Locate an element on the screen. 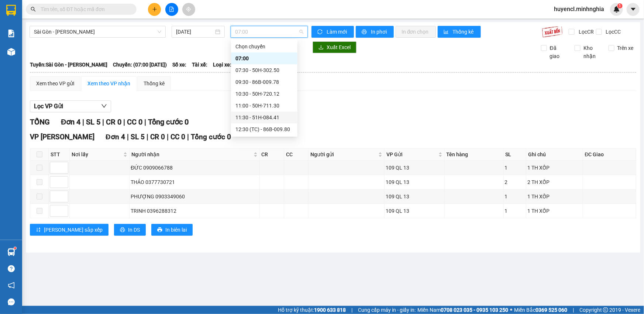 Image resolution: width=644 pixels, height=314 pixels. span: Kho nhận is located at coordinates (592, 52).